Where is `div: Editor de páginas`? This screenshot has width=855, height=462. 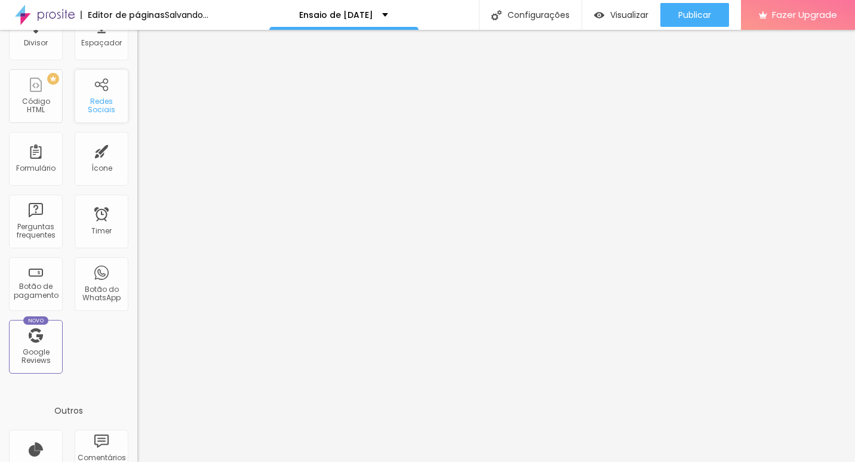
div: Editor de páginas is located at coordinates (122, 15).